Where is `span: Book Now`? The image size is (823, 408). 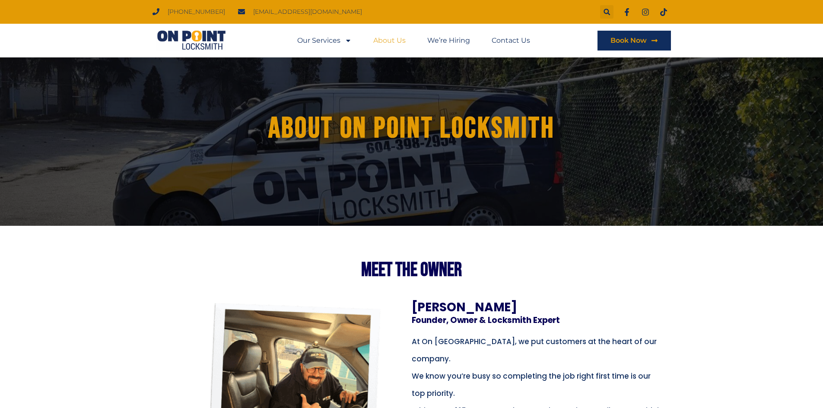
span: Book Now is located at coordinates (629, 41).